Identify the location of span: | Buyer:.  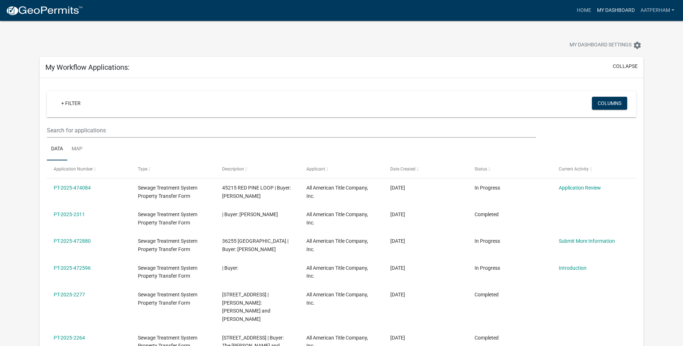
(230, 268).